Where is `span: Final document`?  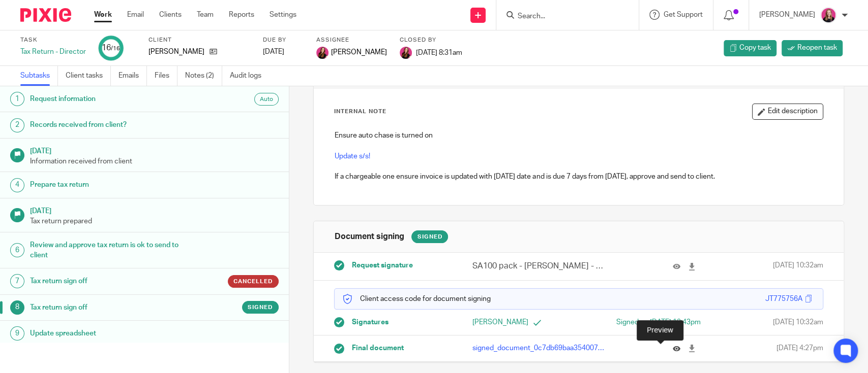
span: Final document is located at coordinates (378, 348).